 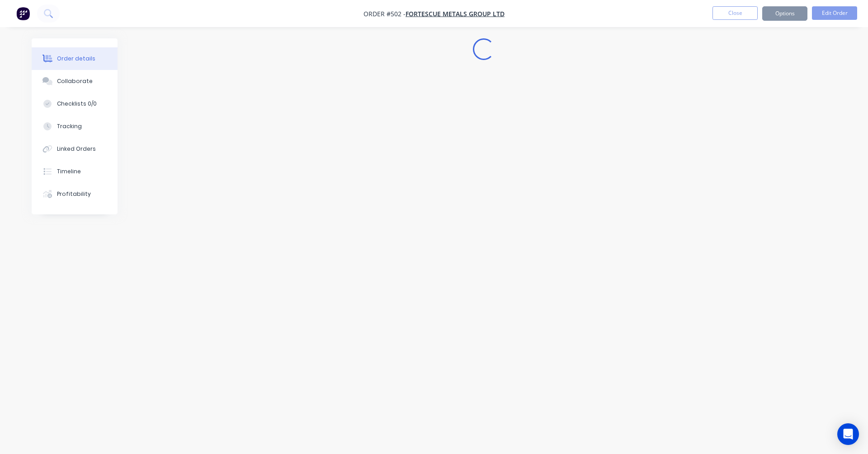 What do you see at coordinates (75, 172) in the screenshot?
I see `button: Timeline` at bounding box center [75, 172].